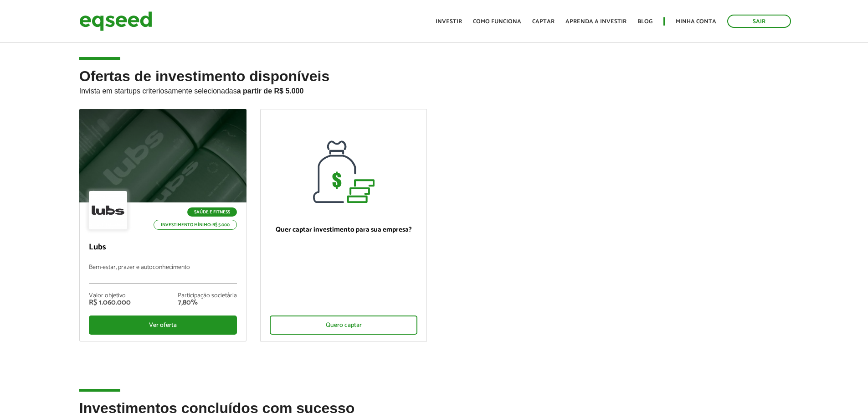 The image size is (868, 419). Describe the element at coordinates (163, 248) in the screenshot. I see `p: Lubs` at that location.